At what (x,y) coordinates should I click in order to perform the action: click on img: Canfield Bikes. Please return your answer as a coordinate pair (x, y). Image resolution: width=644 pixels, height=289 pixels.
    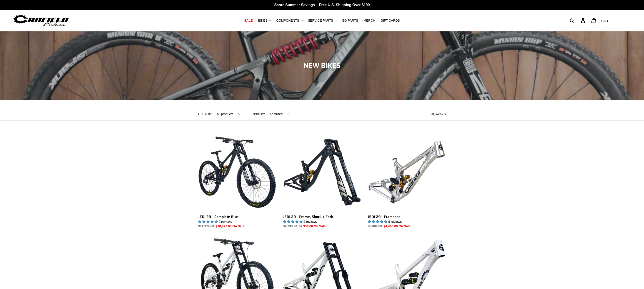
    Looking at the image, I should click on (41, 20).